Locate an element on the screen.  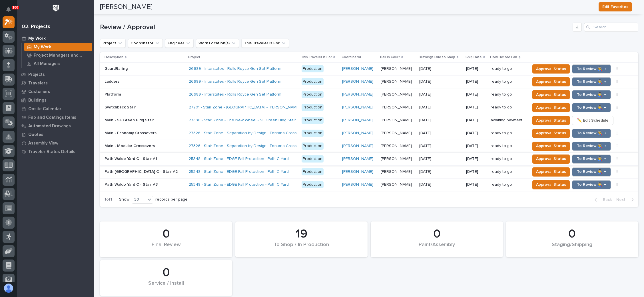
p: Ball In Court is located at coordinates (390, 57).